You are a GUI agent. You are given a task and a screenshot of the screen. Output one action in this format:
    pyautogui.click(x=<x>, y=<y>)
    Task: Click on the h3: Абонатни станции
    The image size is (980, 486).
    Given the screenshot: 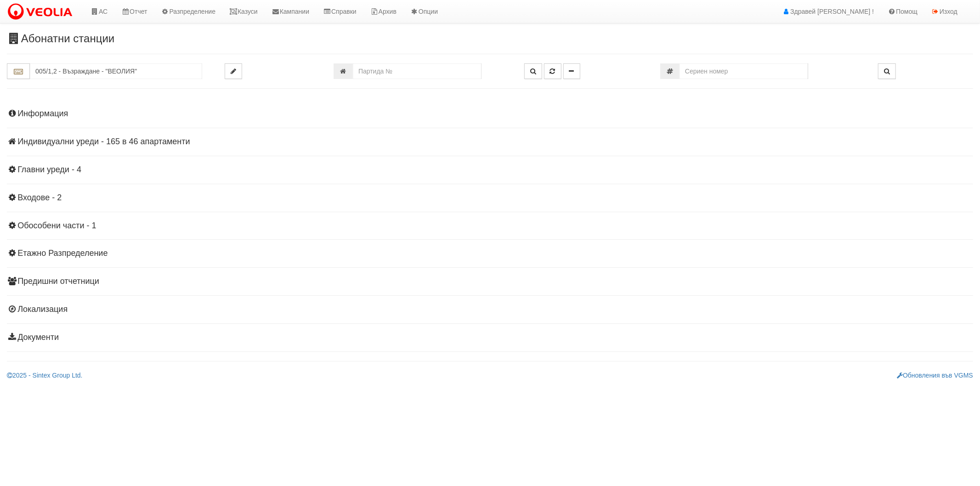 What is the action you would take?
    pyautogui.click(x=490, y=38)
    